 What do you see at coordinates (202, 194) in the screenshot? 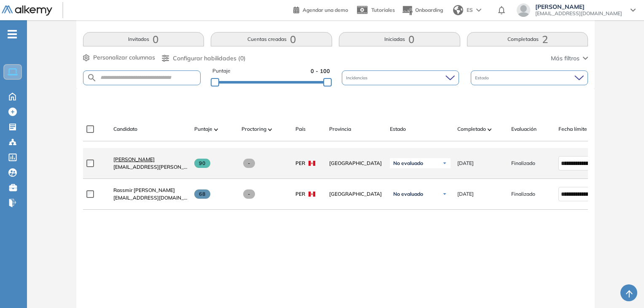
I see `span: 68` at bounding box center [202, 194].